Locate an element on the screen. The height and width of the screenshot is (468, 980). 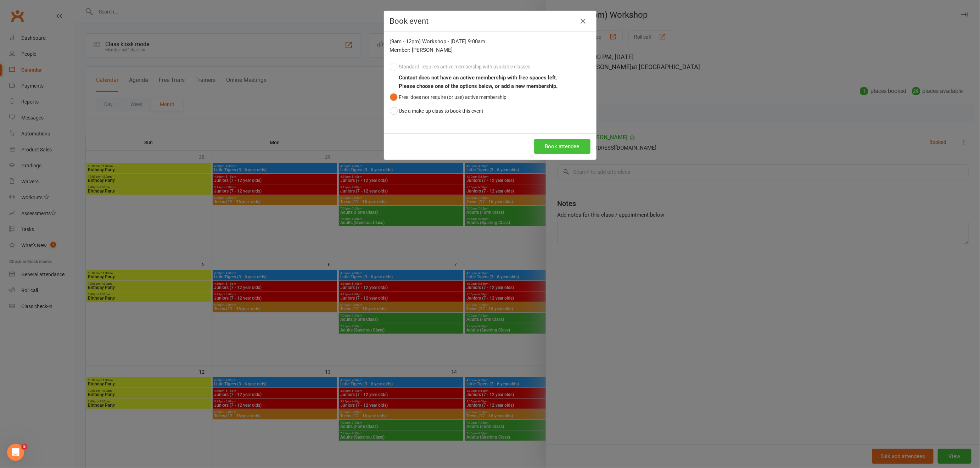
span: 5 is located at coordinates (25, 447).